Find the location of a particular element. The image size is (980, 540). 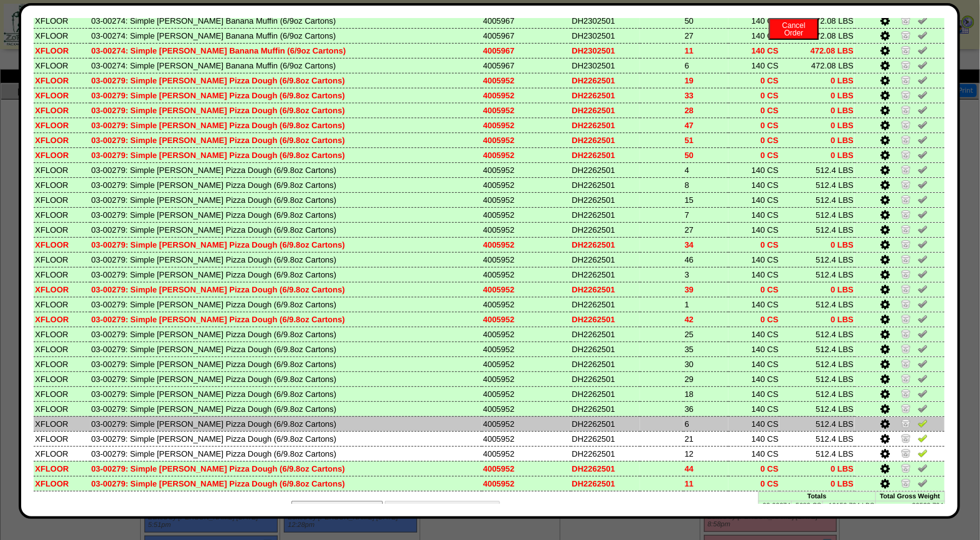

button: Looks Good: Finalize & Print is located at coordinates (442, 507).